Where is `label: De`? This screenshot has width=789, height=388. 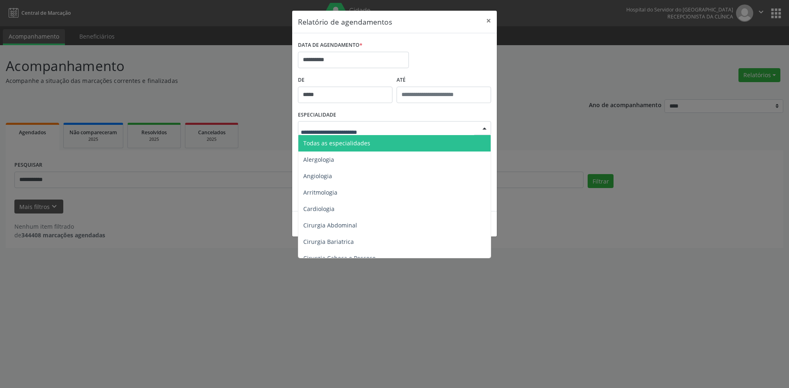 label: De is located at coordinates (345, 80).